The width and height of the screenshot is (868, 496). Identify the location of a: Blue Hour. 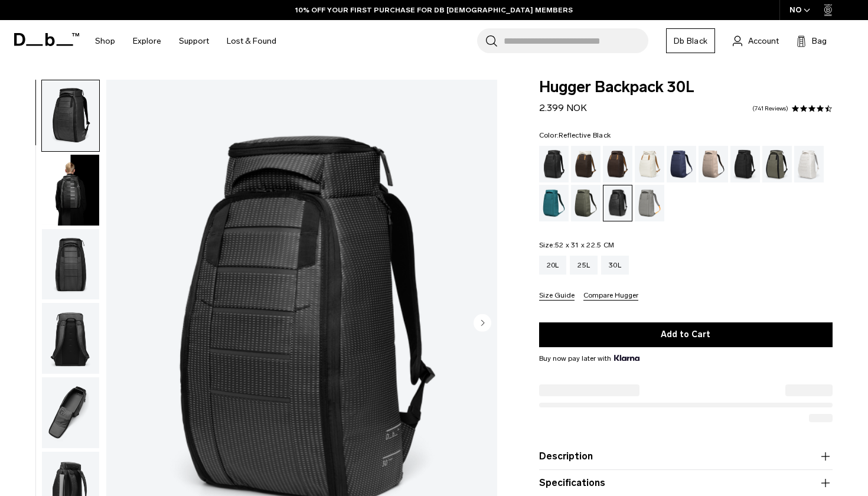
(682, 165).